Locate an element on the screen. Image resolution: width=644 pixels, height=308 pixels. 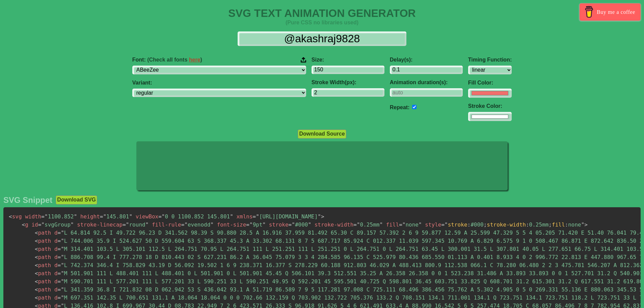
button: Download Source is located at coordinates (322, 134).